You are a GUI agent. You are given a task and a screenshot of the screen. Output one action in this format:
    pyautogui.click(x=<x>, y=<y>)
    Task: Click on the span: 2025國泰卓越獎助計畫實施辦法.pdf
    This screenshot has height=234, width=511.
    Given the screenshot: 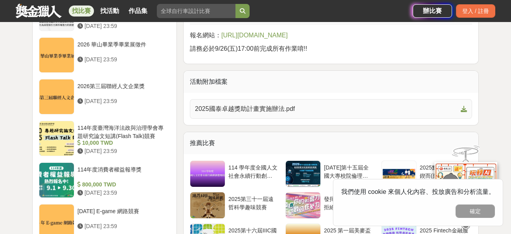 What is the action you would take?
    pyautogui.click(x=326, y=109)
    